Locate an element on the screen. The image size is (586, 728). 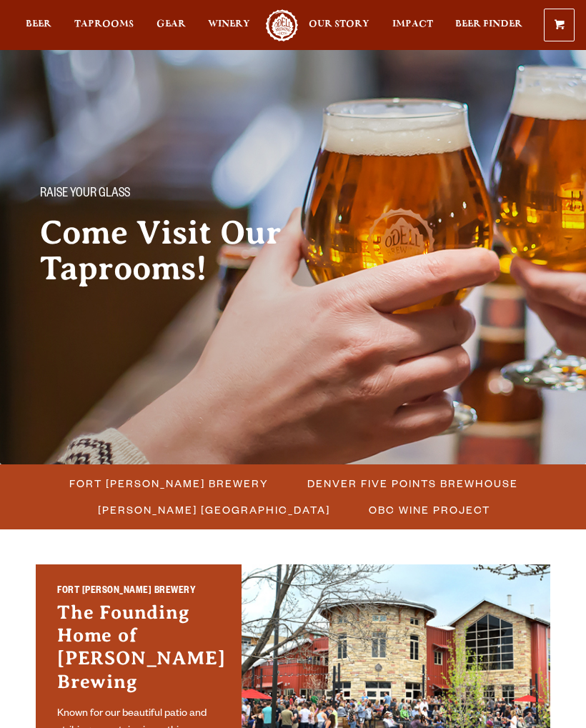
span: Impact is located at coordinates (412, 24).